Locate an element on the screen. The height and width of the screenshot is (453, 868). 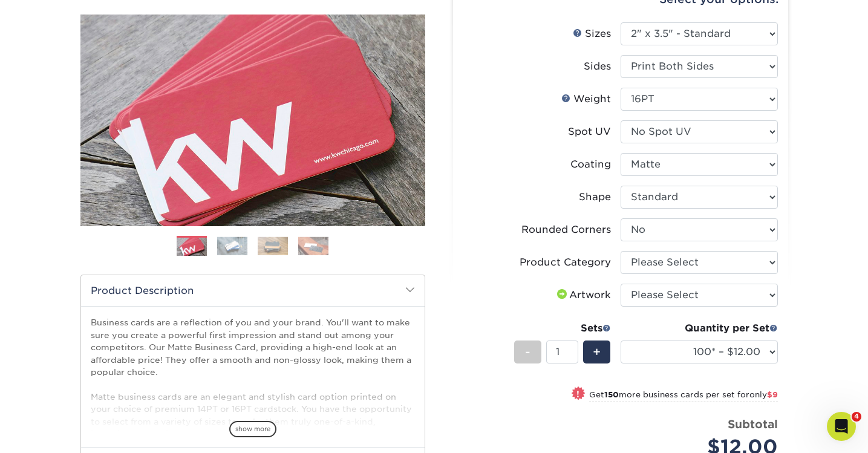
strong: Subtotal is located at coordinates (753, 424).